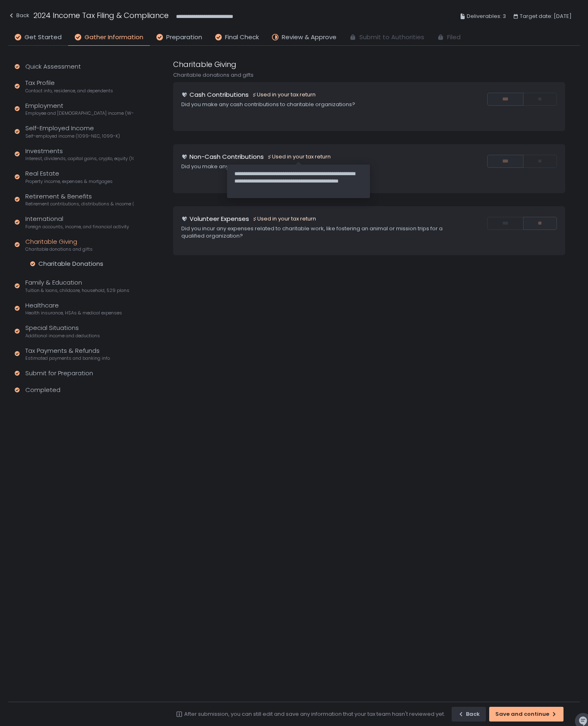 The width and height of the screenshot is (588, 726). What do you see at coordinates (219, 219) in the screenshot?
I see `h1: Volunteer Expenses` at bounding box center [219, 219].